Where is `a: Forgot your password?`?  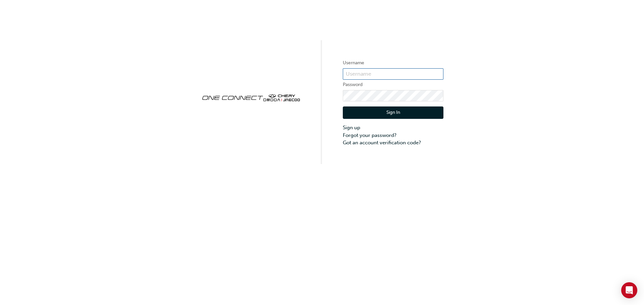 a: Forgot your password? is located at coordinates (393, 135).